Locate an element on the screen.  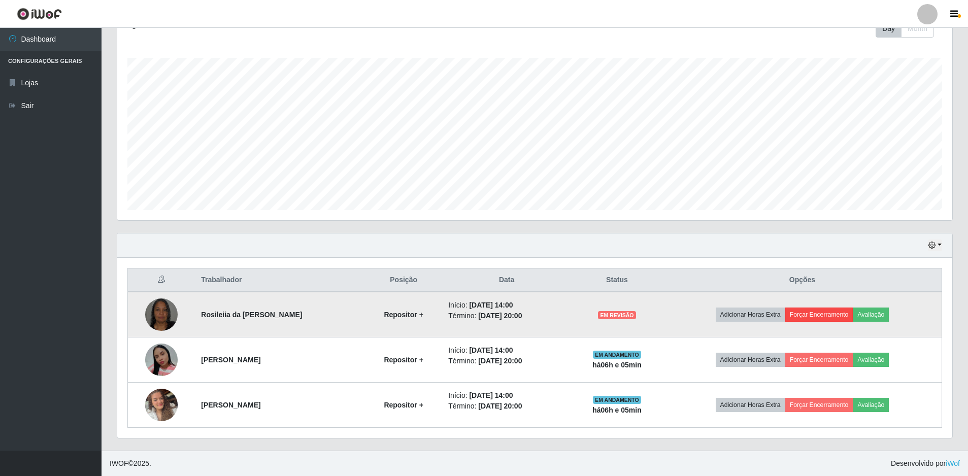
img: 1756127287806.jpeg is located at coordinates (161, 360).